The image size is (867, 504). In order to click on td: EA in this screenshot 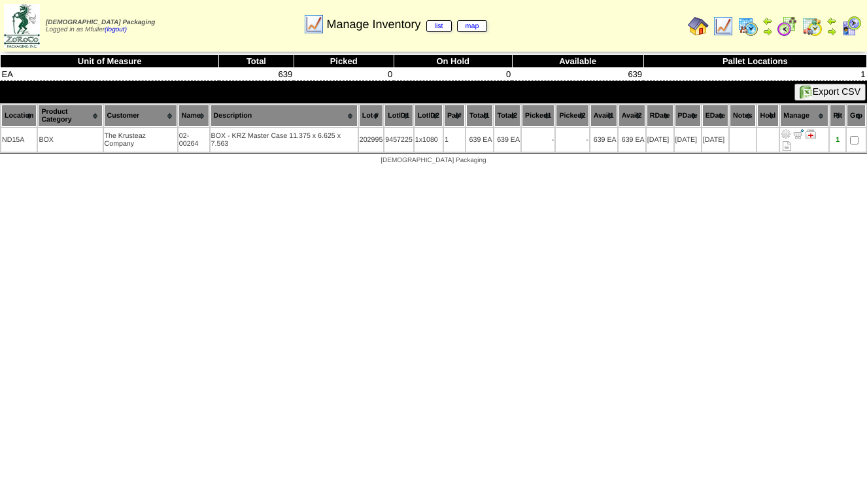, I will do `click(110, 74)`.